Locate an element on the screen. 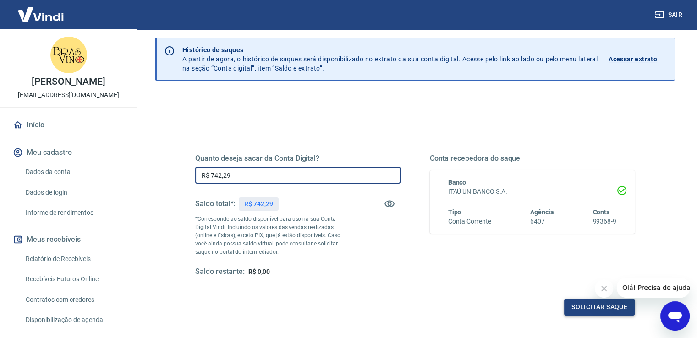 The image size is (697, 338). span: Banco is located at coordinates (457, 182).